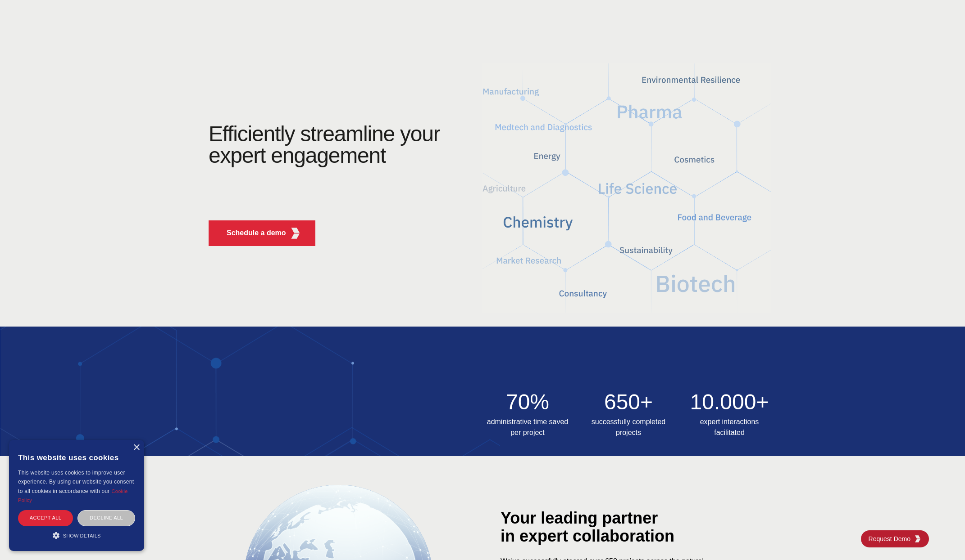 This screenshot has height=560, width=965. Describe the element at coordinates (729, 402) in the screenshot. I see `h2: 10.000+` at that location.